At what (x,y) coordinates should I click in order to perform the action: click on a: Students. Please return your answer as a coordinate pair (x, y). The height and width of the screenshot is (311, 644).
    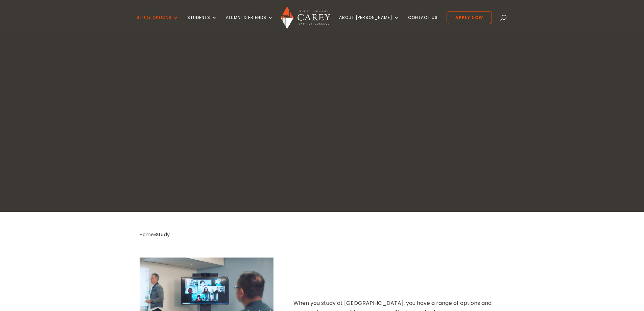
    Looking at the image, I should click on (202, 23).